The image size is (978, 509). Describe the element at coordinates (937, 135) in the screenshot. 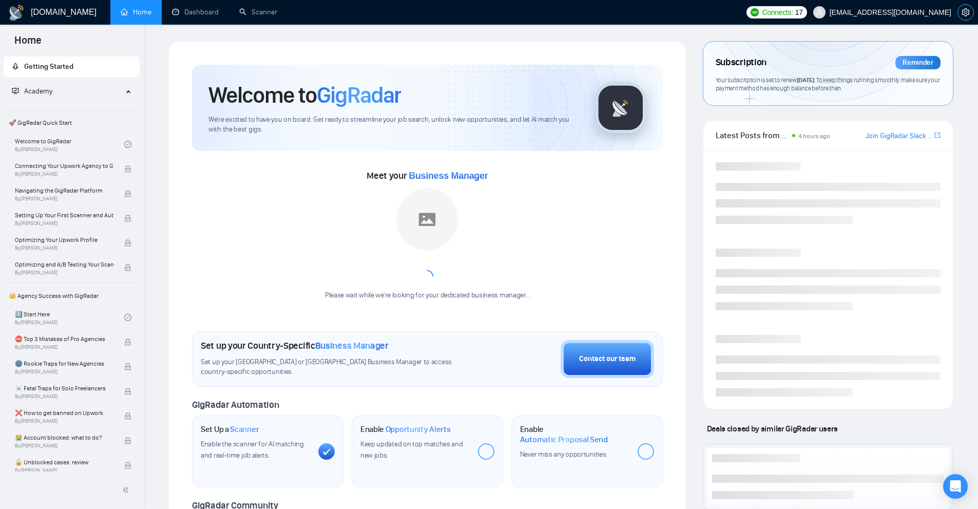

I see `span: export` at that location.